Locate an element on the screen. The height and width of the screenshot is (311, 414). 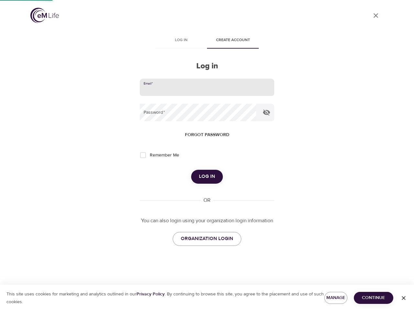
img: logo is located at coordinates (45, 15).